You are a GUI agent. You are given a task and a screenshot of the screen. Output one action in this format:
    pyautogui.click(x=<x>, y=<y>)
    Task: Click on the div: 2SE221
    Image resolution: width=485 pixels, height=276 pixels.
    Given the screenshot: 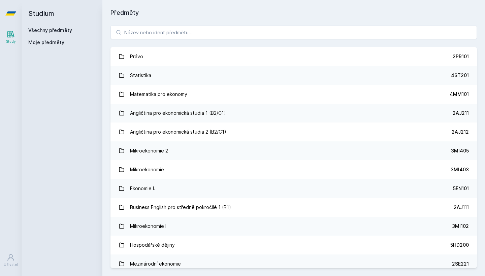 What is the action you would take?
    pyautogui.click(x=460, y=264)
    